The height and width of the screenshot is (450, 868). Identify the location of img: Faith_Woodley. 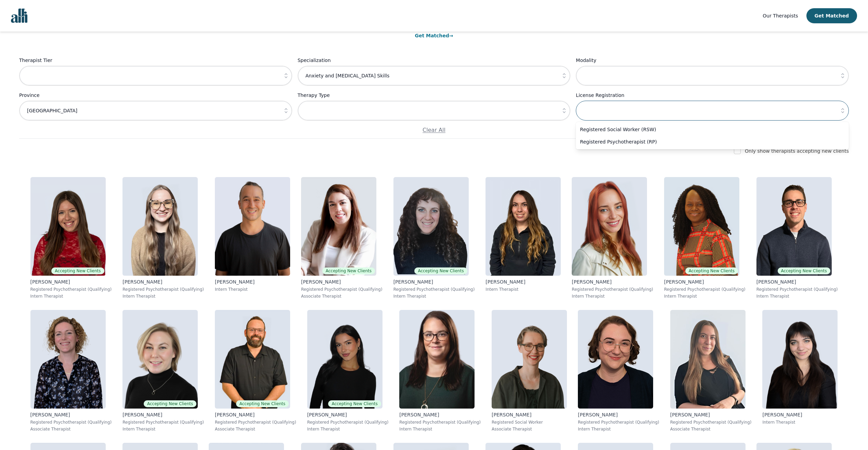
(160, 226).